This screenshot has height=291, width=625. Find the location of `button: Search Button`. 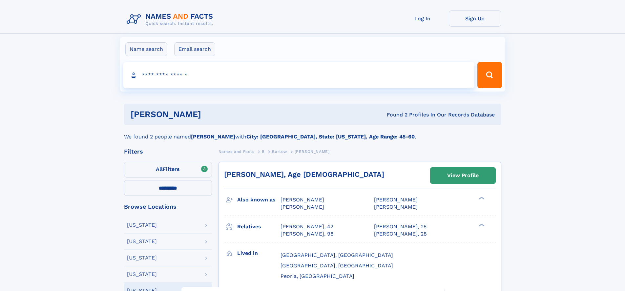

button: Search Button is located at coordinates (490, 75).